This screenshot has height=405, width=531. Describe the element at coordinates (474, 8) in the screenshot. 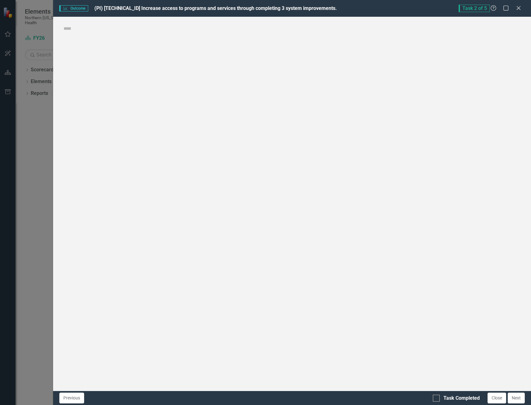

I see `span: Task 2 of 5` at that location.